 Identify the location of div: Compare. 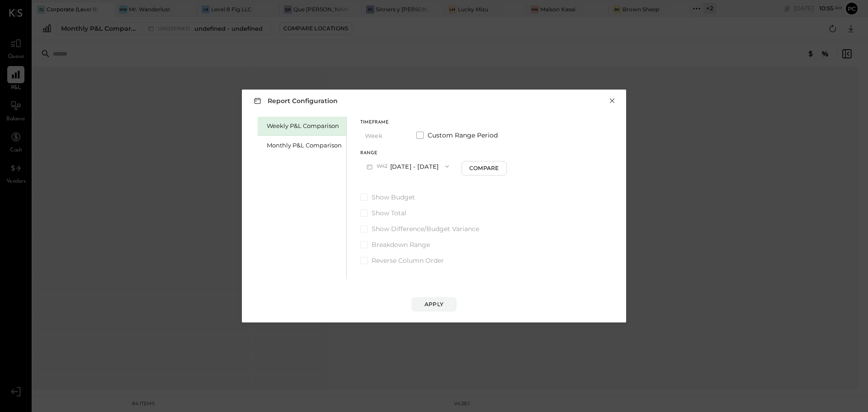
(484, 168).